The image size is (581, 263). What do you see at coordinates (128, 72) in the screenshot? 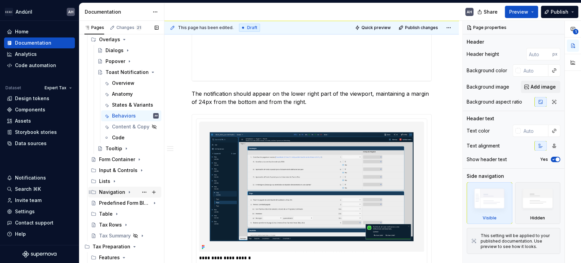
I see `a: Toast Notification` at bounding box center [128, 72].